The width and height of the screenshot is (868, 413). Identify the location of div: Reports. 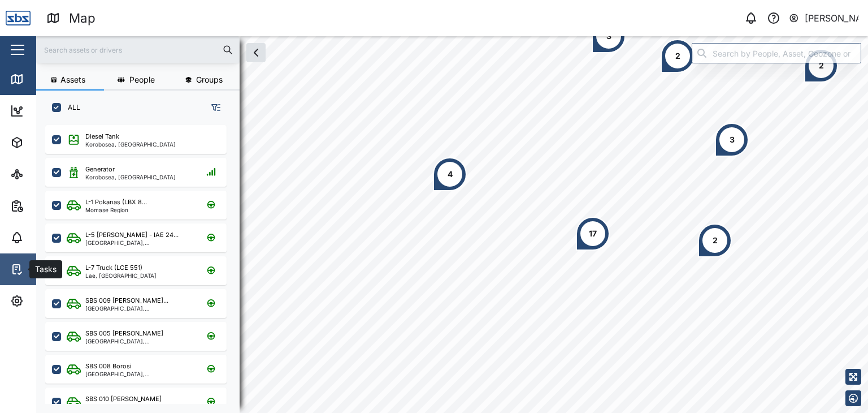
(48, 206).